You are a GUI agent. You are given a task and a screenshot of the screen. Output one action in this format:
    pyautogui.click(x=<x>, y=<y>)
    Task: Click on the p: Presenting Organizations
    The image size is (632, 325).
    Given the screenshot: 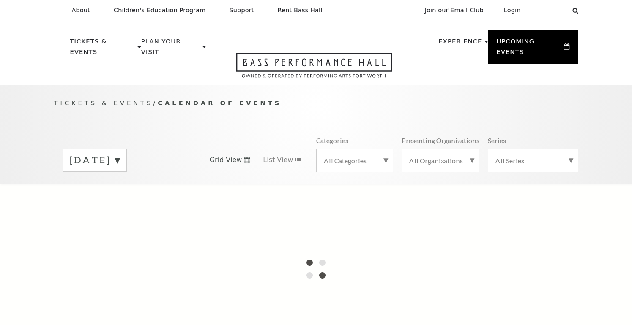 What is the action you would take?
    pyautogui.click(x=440, y=140)
    